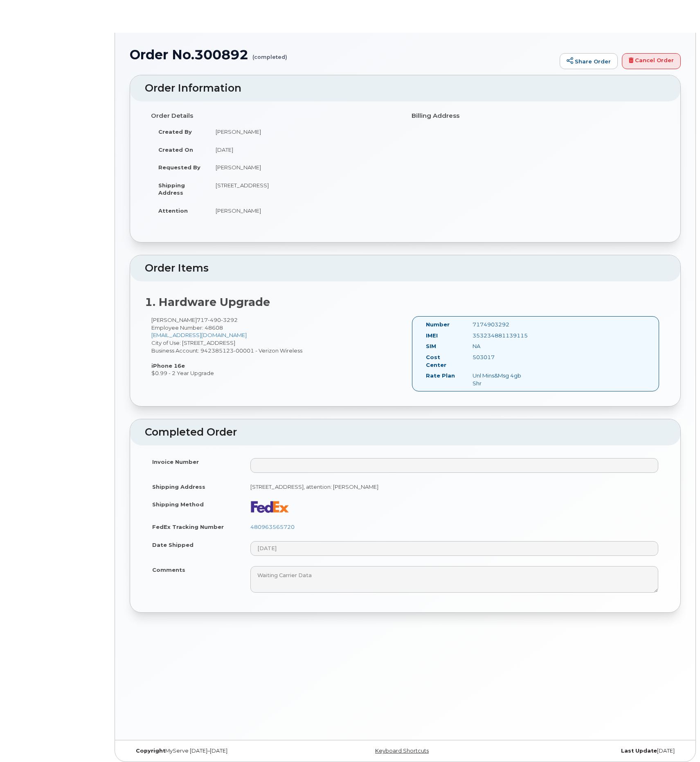  Describe the element at coordinates (173, 545) in the screenshot. I see `label: Date Shipped` at that location.